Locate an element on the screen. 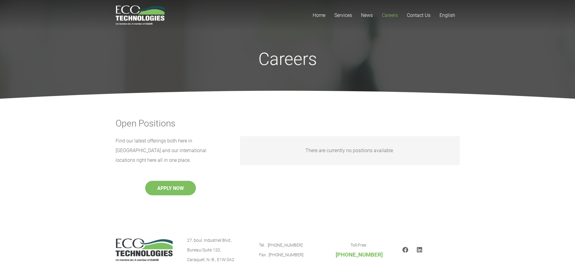 This screenshot has width=575, height=275. a: logo_EcoTech_ASDR_RGB is located at coordinates (140, 15).